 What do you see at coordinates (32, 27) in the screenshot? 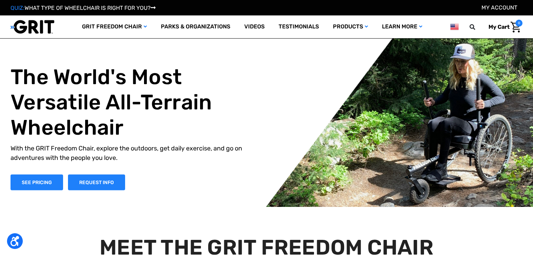
I see `img: GRIT All-Terrain Wheelchair and Mobility Equipment` at bounding box center [32, 27].